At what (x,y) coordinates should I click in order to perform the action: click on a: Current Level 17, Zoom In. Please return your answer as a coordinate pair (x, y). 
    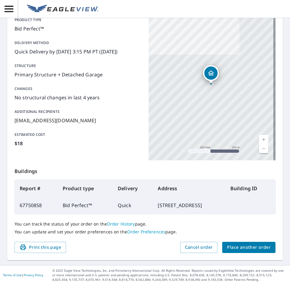
    Looking at the image, I should click on (263, 140).